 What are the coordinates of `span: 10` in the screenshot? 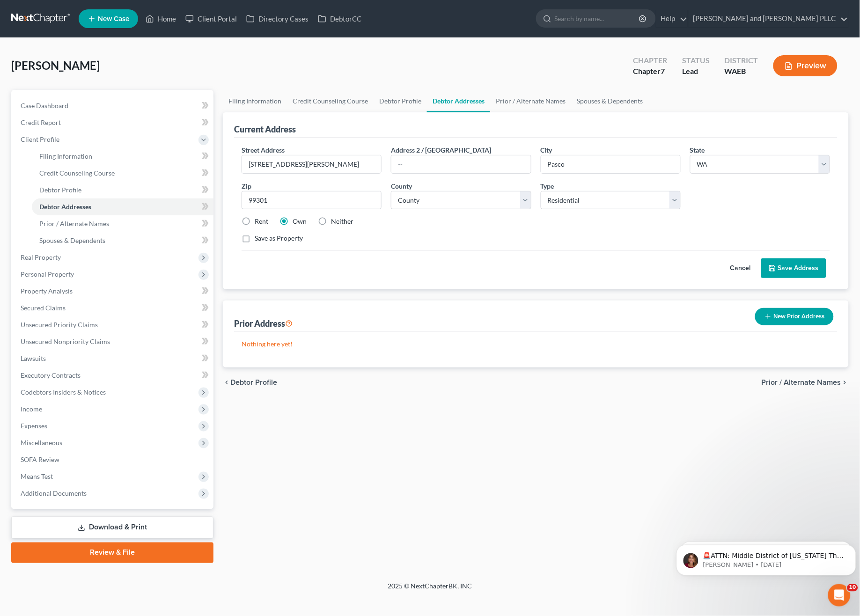 It's located at (853, 588).